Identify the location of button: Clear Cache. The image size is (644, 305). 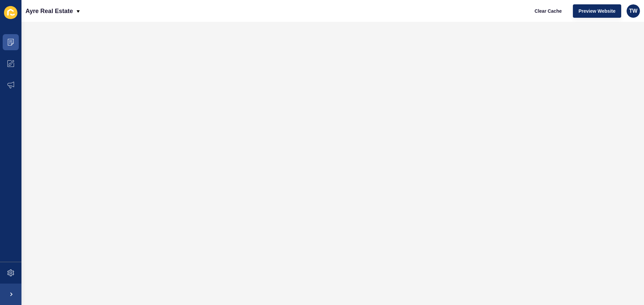
(548, 11).